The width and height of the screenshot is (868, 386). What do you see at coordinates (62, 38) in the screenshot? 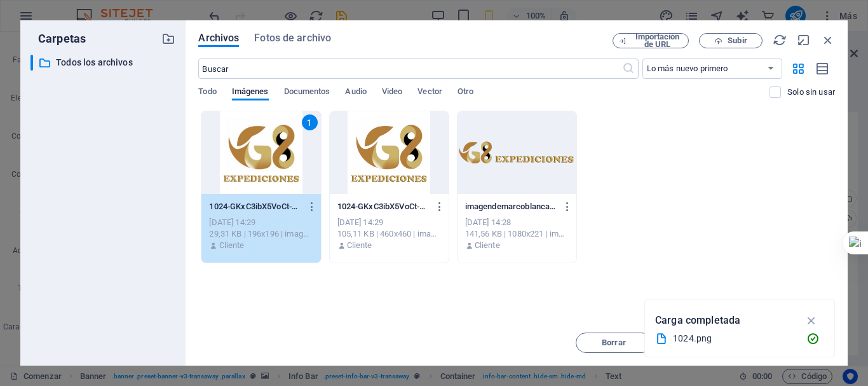
I see `font: Carpetas` at bounding box center [62, 38].